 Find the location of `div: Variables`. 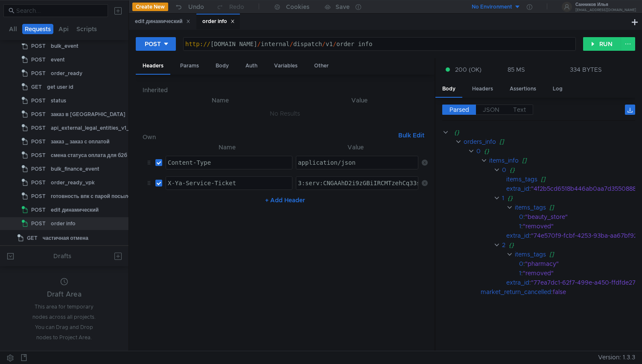

div: Variables is located at coordinates (286, 66).